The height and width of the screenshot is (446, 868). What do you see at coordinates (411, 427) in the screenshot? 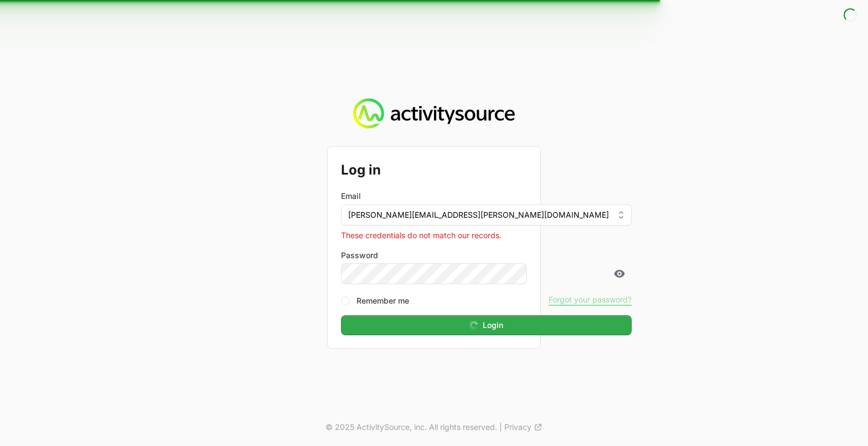
I see `p: © 2025 ActivitySource, inc. All rights reserved.` at bounding box center [411, 427].